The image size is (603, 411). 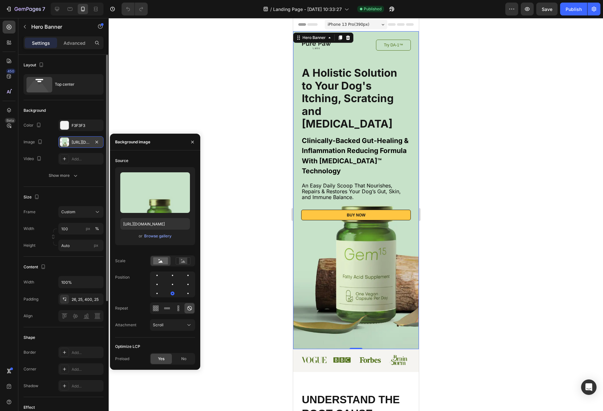 What do you see at coordinates (59, 27) in the screenshot?
I see `p: Hero Banner` at bounding box center [59, 27].